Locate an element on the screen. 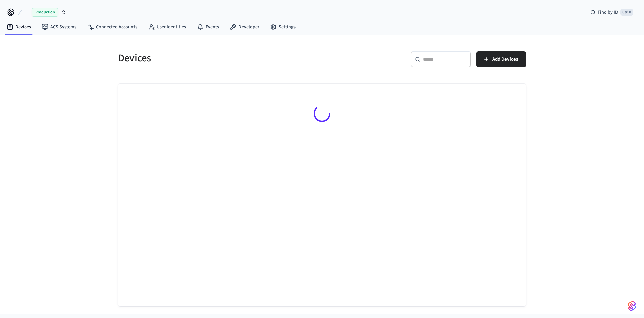 This screenshot has height=318, width=644. a: ACS Systems is located at coordinates (59, 27).